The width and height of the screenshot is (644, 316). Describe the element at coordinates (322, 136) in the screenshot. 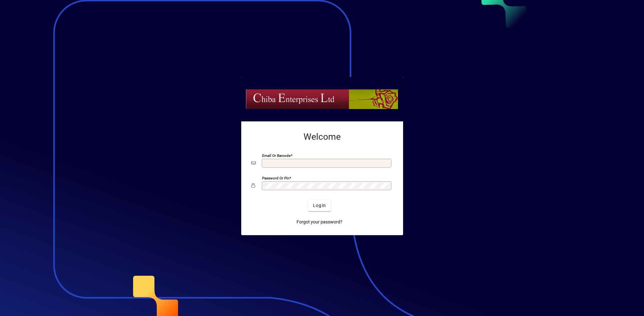

I see `h2: Welcome` at that location.